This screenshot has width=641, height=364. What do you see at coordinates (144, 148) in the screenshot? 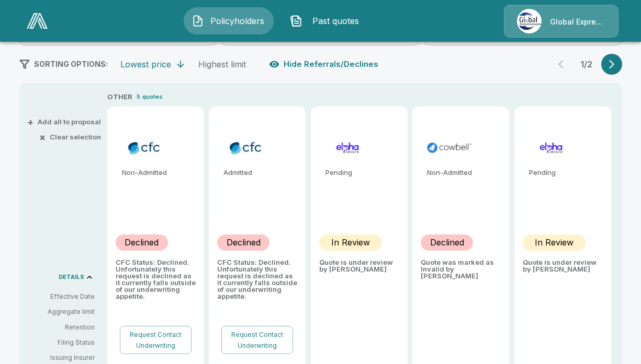
I see `img: cfccyber` at bounding box center [144, 148].